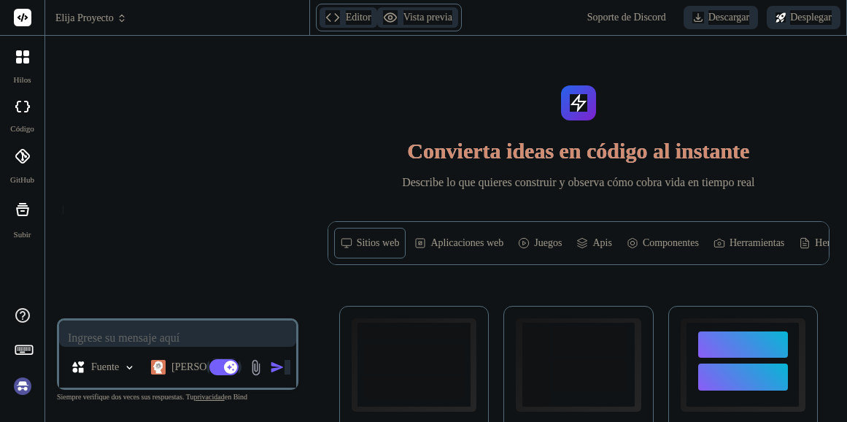 This screenshot has width=847, height=422. Describe the element at coordinates (23, 386) in the screenshot. I see `img: Iniciar sesión` at that location.